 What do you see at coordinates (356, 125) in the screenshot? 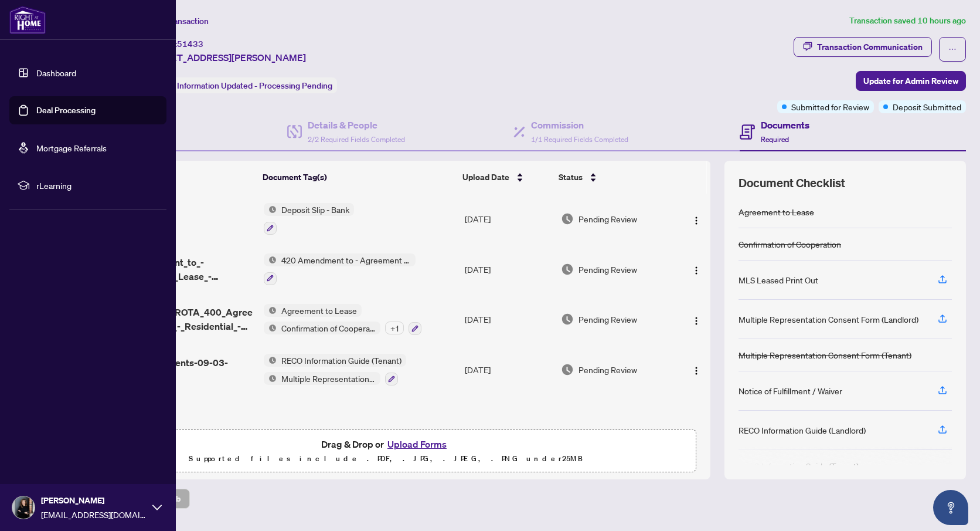
I see `h4: Details & People` at bounding box center [356, 125].